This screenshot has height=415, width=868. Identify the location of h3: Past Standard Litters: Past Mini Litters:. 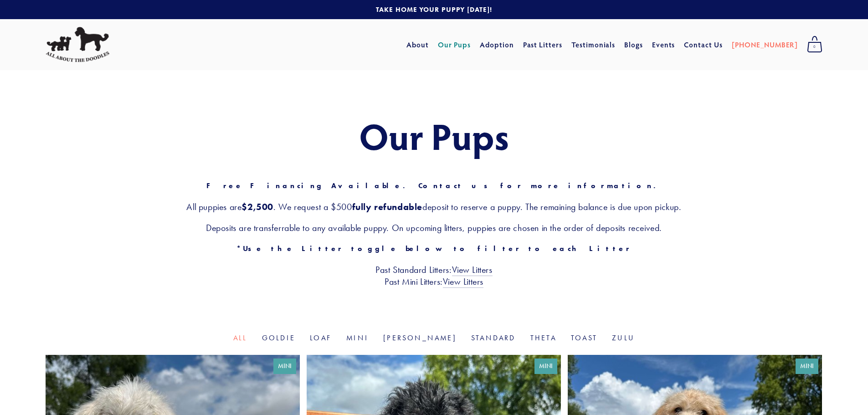
(433, 275).